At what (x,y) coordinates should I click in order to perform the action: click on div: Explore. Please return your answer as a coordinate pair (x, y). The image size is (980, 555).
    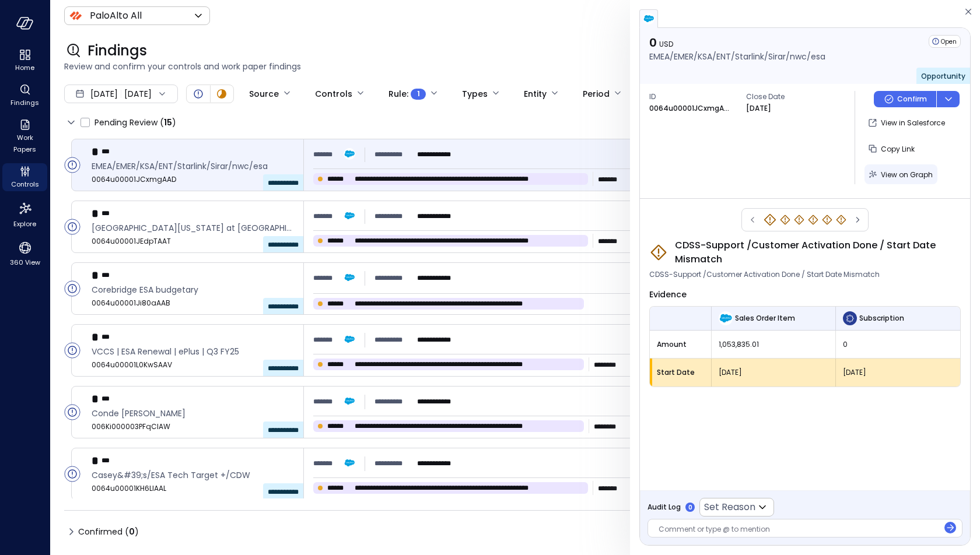
    Looking at the image, I should click on (25, 215).